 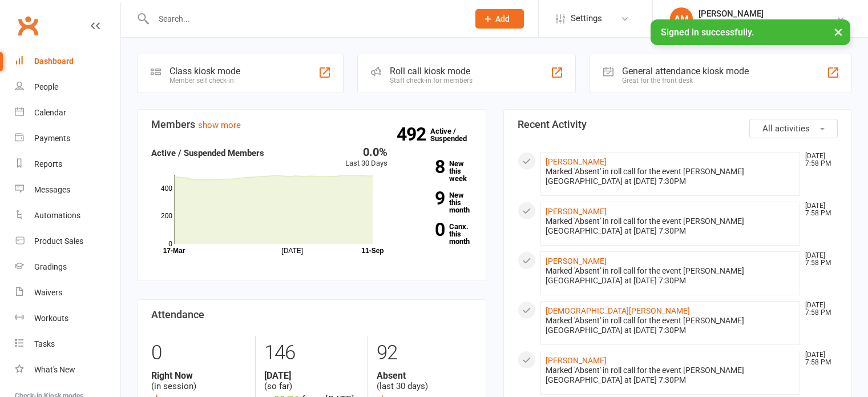 I want to click on a: Tasks, so click(x=68, y=344).